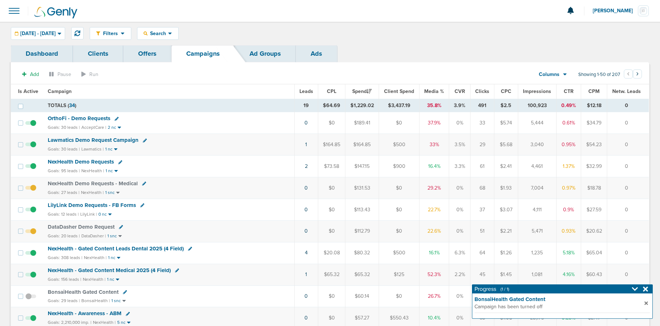  Describe the element at coordinates (506, 253) in the screenshot. I see `td: $1.26` at that location.